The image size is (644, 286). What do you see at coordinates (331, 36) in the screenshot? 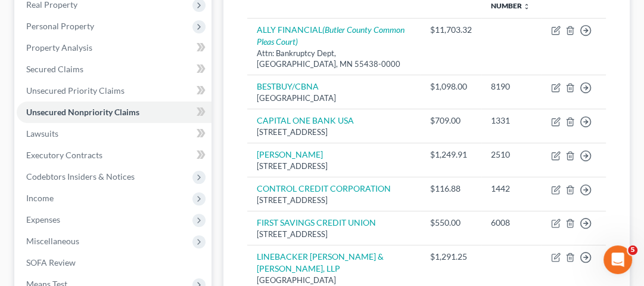
I see `a: ALLY FINANCIAL(Butler County Common Pleas Court)` at bounding box center [331, 36].